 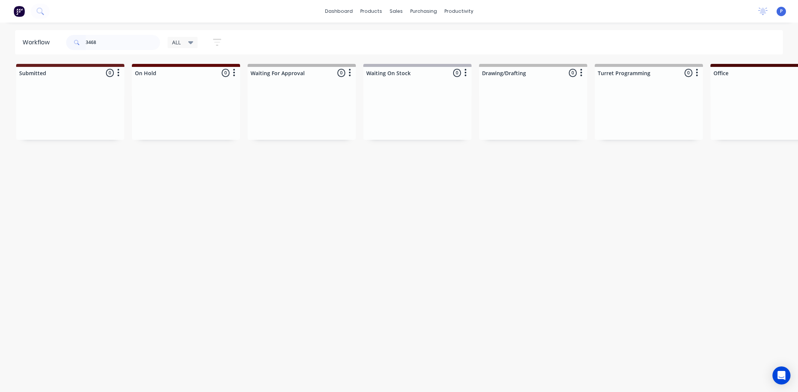 I want to click on span: ALL, so click(x=176, y=42).